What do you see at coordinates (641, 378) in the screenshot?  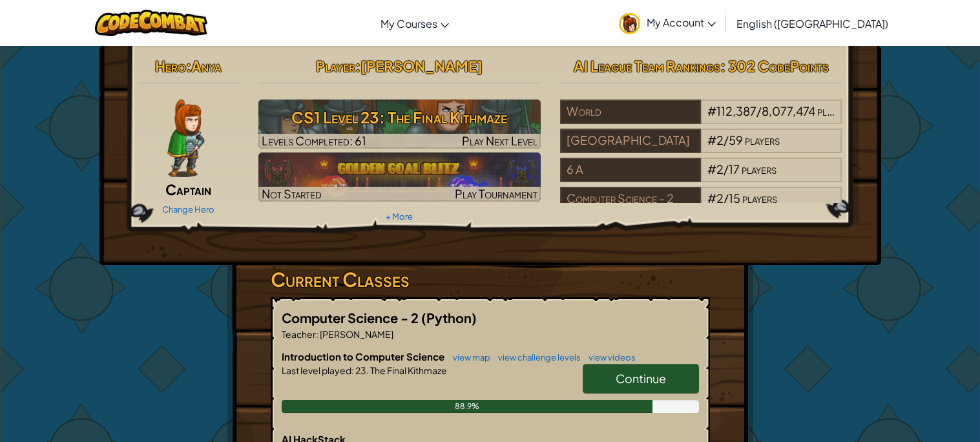 I see `span: Continue` at bounding box center [641, 378].